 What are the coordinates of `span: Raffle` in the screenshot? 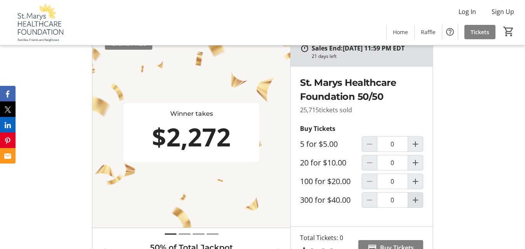 It's located at (428, 32).